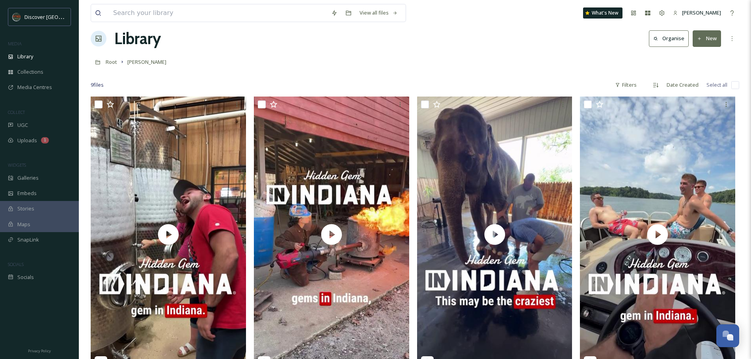 This screenshot has height=359, width=751. I want to click on a: Organise, so click(671, 38).